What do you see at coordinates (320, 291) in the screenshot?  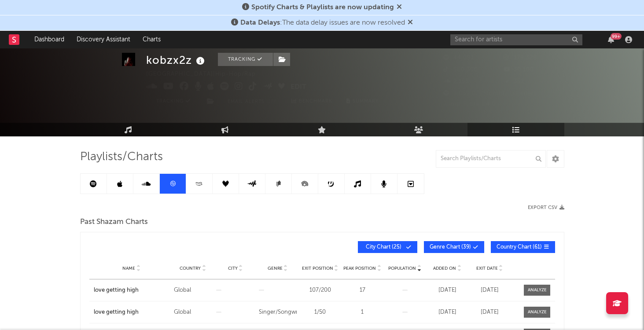 I see `div: 107 / 200` at bounding box center [320, 291].